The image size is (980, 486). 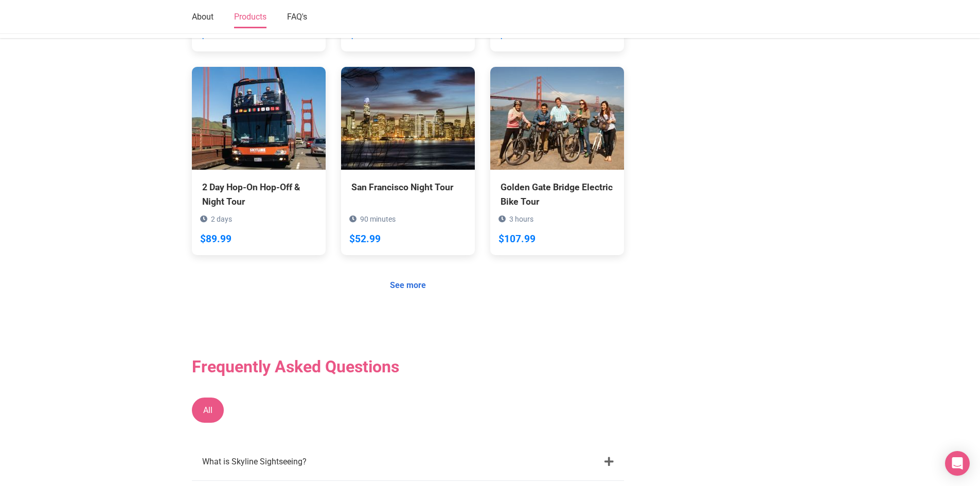 I want to click on div: Open Intercom Messenger, so click(x=957, y=463).